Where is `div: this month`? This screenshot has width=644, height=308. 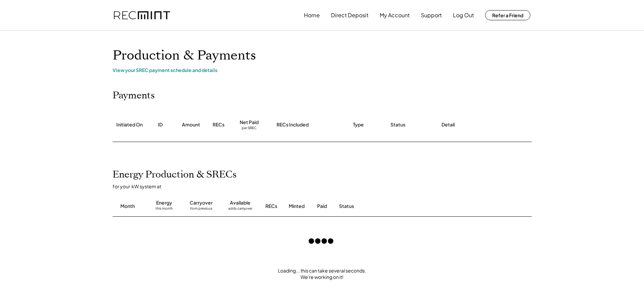 div: this month is located at coordinates (164, 209).